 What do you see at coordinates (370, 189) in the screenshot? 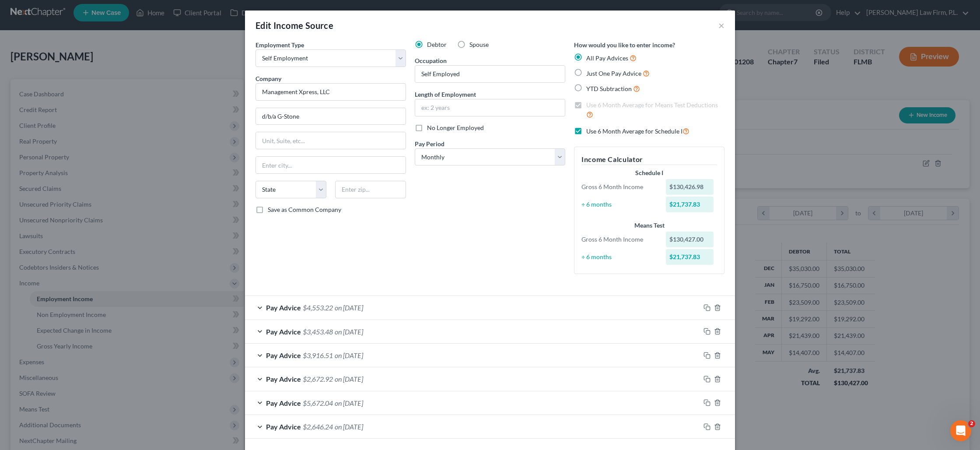
I see `input: Enter zip...` at bounding box center [370, 189].